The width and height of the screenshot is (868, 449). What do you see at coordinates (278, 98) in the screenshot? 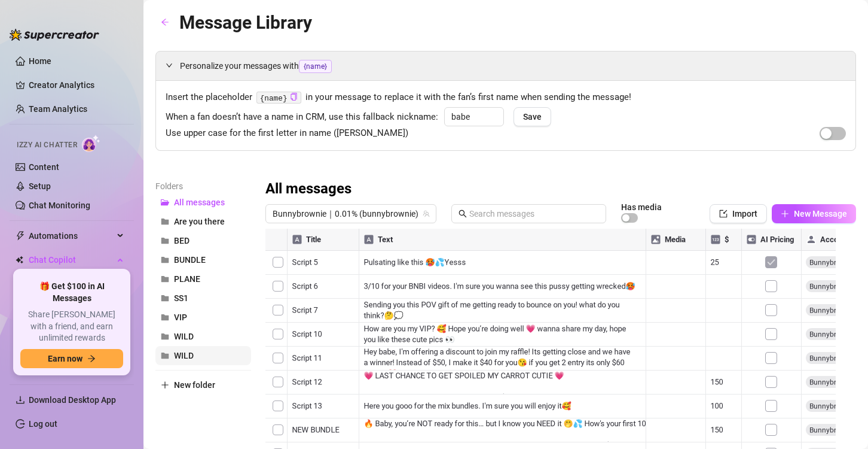
I see `code: {name}` at bounding box center [278, 98].